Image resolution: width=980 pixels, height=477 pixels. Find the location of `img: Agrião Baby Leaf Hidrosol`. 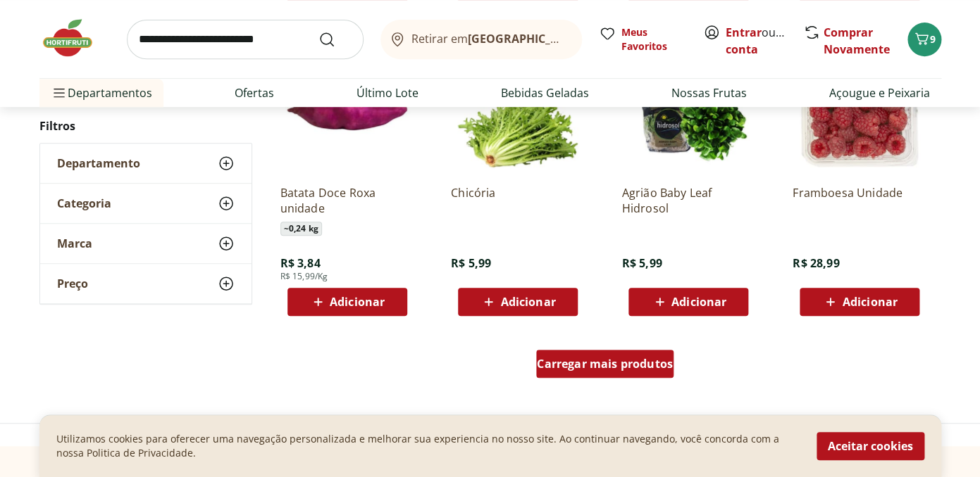

img: Agrião Baby Leaf Hidrosol is located at coordinates (689, 107).